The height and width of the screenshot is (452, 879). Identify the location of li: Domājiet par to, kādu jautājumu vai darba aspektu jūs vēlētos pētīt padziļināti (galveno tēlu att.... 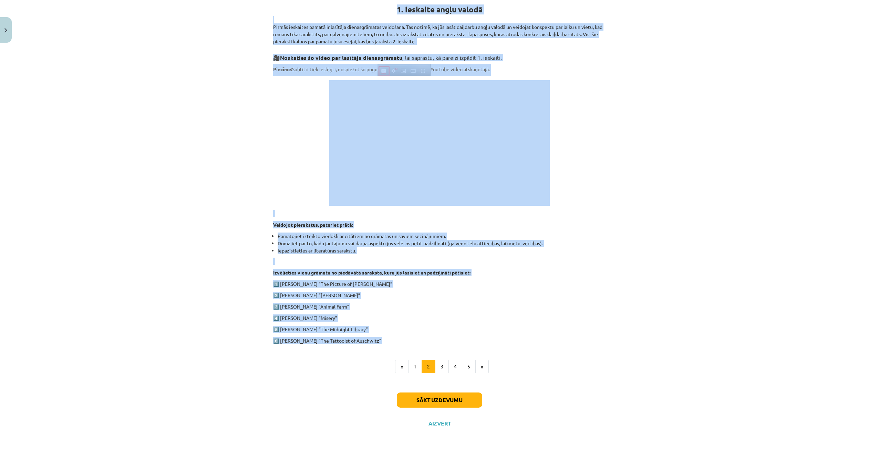
(441, 243).